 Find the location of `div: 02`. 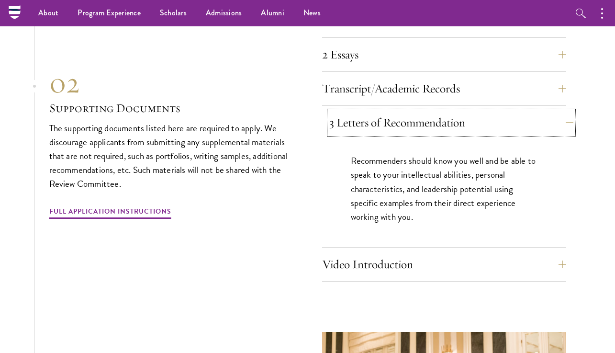

div: 02 is located at coordinates (171, 83).